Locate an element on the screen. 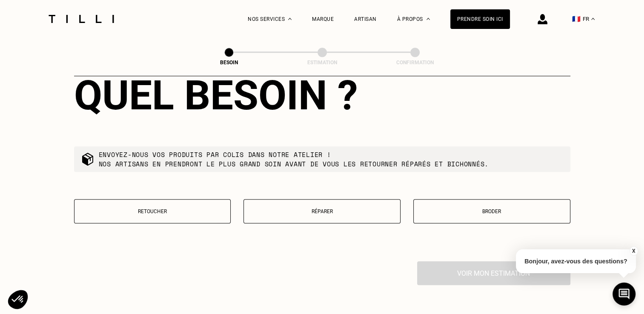  img: icône connexion is located at coordinates (542, 19).